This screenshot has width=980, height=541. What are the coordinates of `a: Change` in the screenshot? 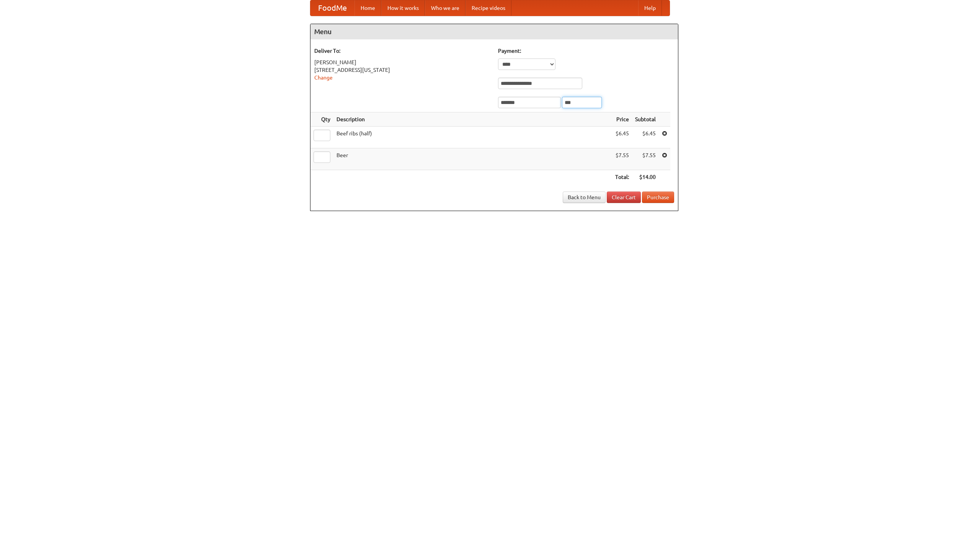 It's located at (323, 78).